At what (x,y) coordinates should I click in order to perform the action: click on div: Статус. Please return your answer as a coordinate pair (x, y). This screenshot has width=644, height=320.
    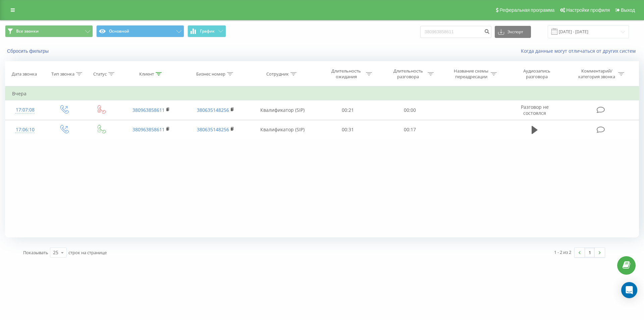
    Looking at the image, I should click on (100, 74).